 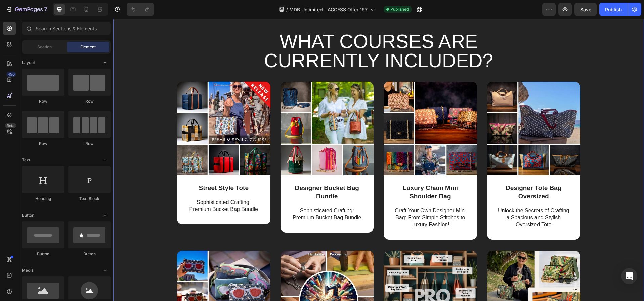 I want to click on button: Publish, so click(x=614, y=9).